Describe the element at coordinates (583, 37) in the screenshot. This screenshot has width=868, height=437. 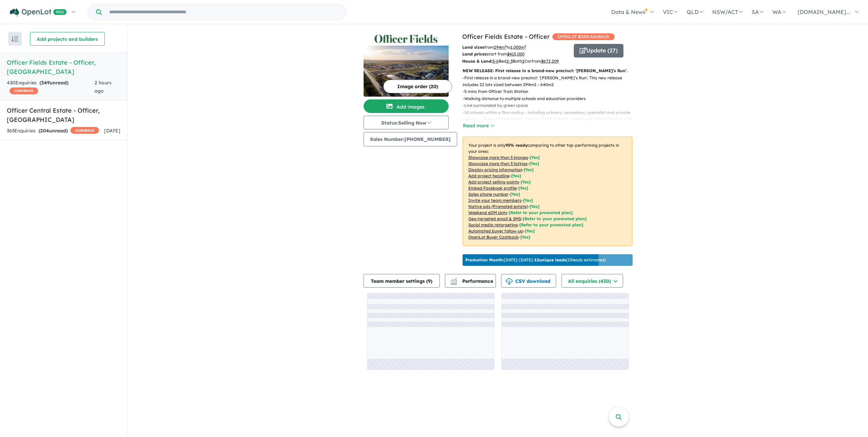
I see `span: OPENLOT $ 200 CASHBACK` at that location.